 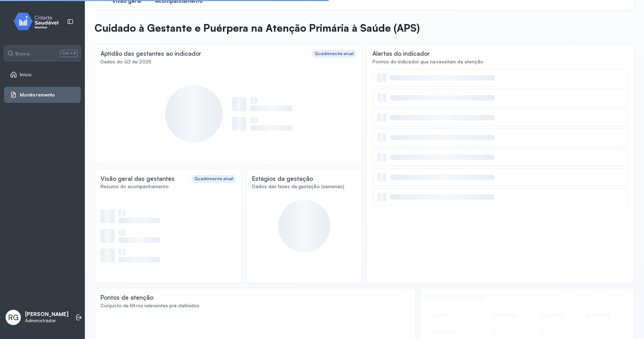 I want to click on div: Pontos de atenção, so click(x=127, y=297).